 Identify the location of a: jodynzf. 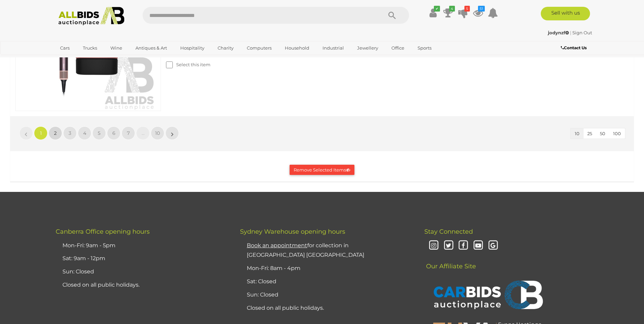
(559, 33).